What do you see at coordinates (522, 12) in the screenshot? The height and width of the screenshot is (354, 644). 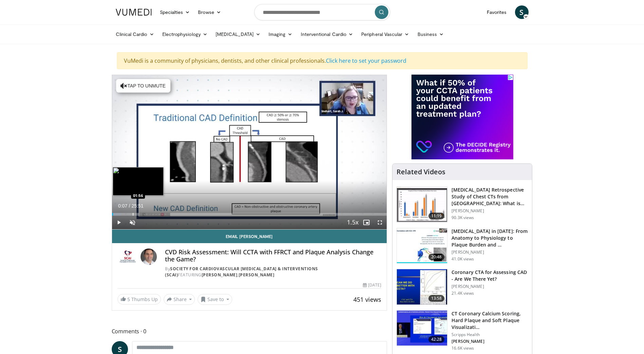 I see `a: S` at bounding box center [522, 12].